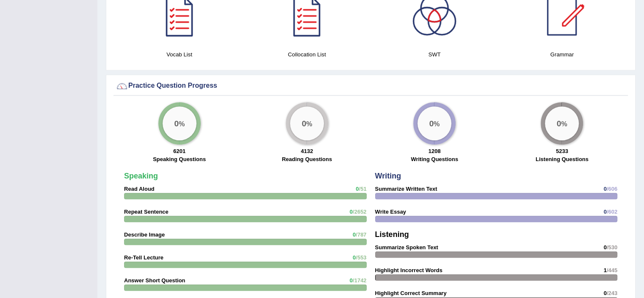 This screenshot has height=298, width=644. I want to click on strong: 4132, so click(306, 151).